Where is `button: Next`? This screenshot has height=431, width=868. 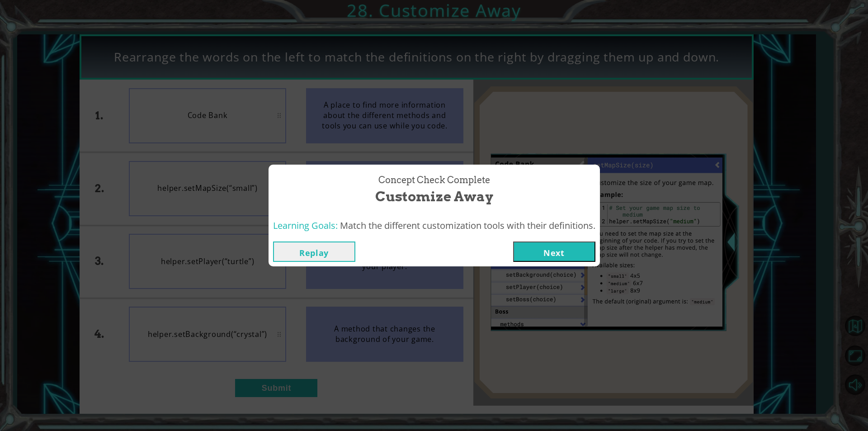
button: Next is located at coordinates (554, 251).